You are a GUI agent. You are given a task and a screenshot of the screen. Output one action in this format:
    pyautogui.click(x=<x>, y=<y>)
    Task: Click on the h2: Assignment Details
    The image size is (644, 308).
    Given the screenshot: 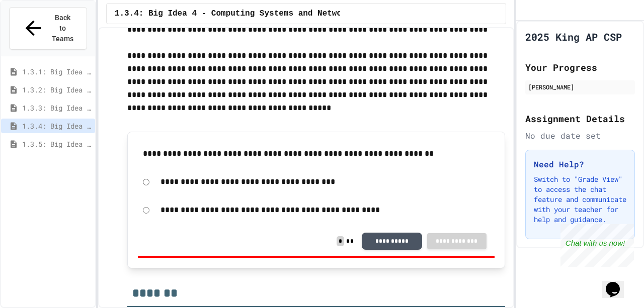 What is the action you would take?
    pyautogui.click(x=580, y=118)
    